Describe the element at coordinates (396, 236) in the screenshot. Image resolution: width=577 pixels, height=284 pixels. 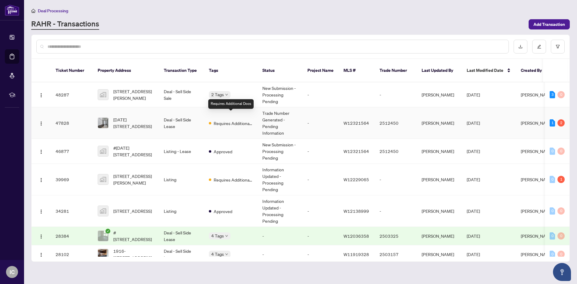
I see `td: 2503325` at that location.